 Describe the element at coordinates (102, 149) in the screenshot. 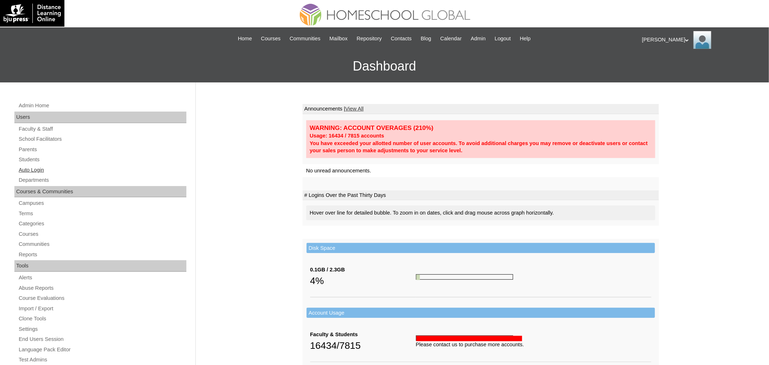

I see `a: Parents` at that location.